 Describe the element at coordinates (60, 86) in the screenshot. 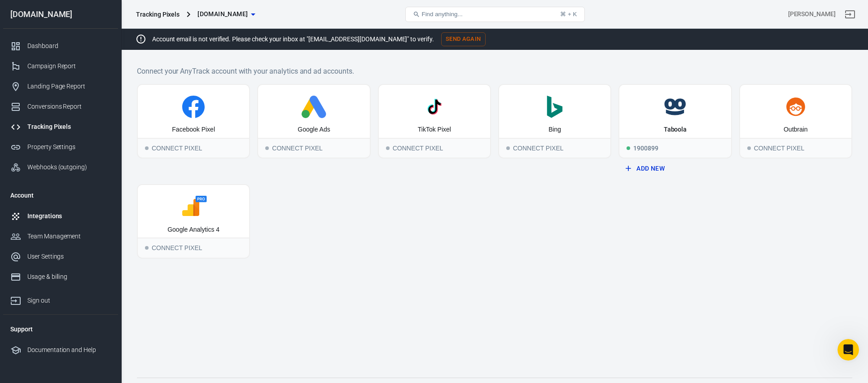

I see `a: Landing Page Report` at that location.